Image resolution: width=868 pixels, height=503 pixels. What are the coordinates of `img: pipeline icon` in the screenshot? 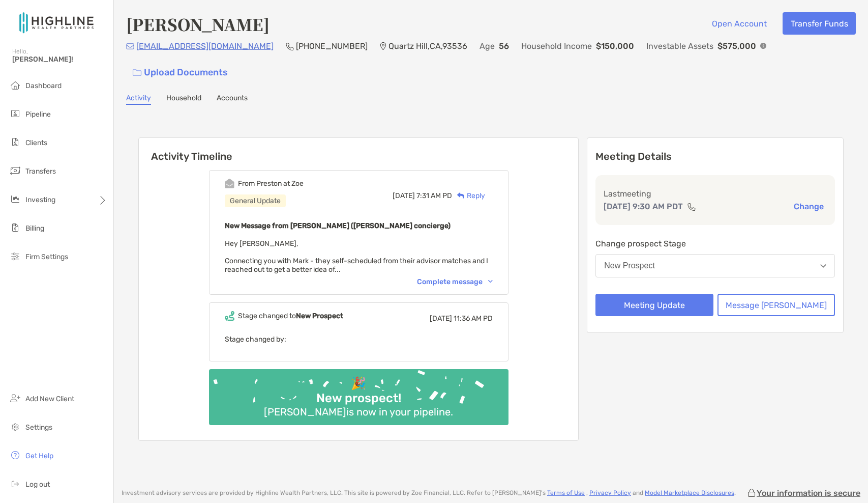 It's located at (15, 114).